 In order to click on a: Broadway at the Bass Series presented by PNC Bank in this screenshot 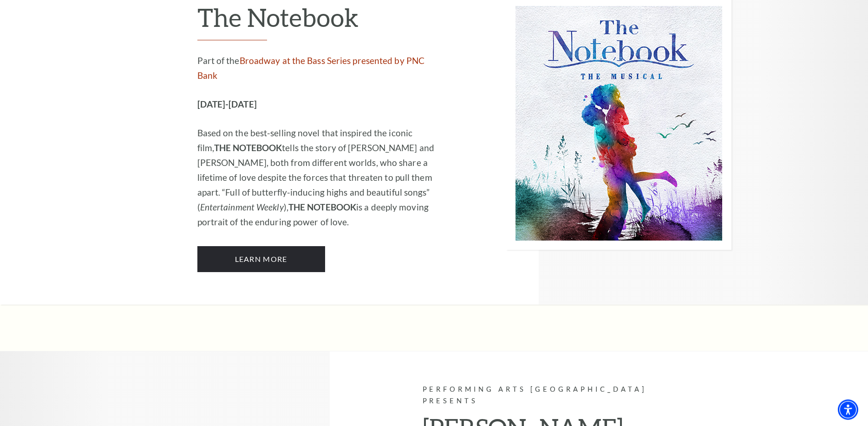, I will do `click(311, 67)`.